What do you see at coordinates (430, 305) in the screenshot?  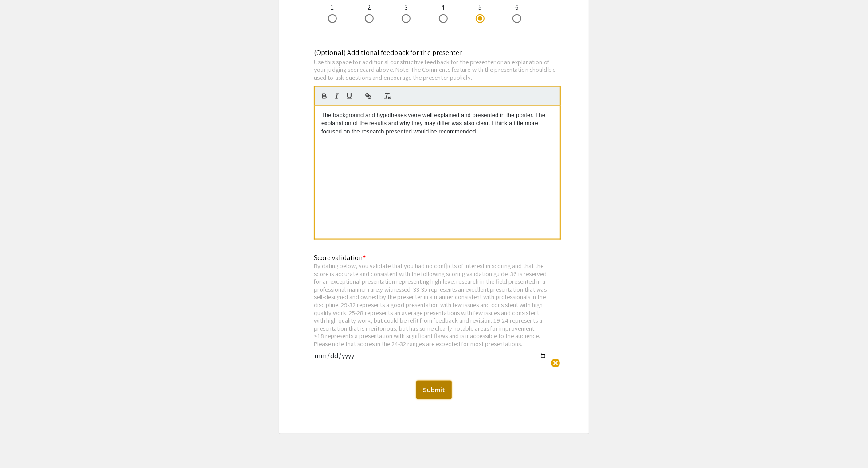 I see `div: By dating below, you validate that you had no conflicts of interest in scoring and that the score...` at bounding box center [430, 305].